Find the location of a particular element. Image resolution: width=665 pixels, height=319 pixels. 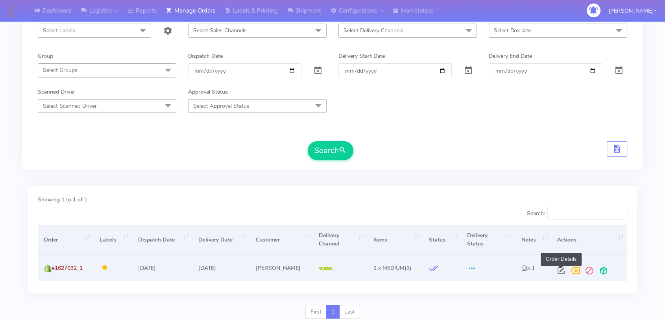

a: 1 is located at coordinates (333, 312).